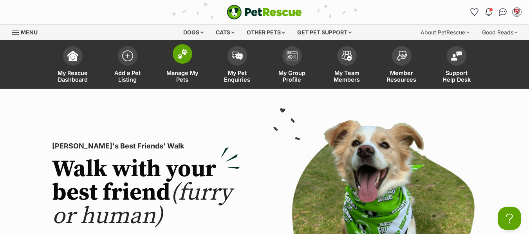 This screenshot has width=529, height=234. What do you see at coordinates (445, 32) in the screenshot?
I see `div: About PetRescue` at bounding box center [445, 32].